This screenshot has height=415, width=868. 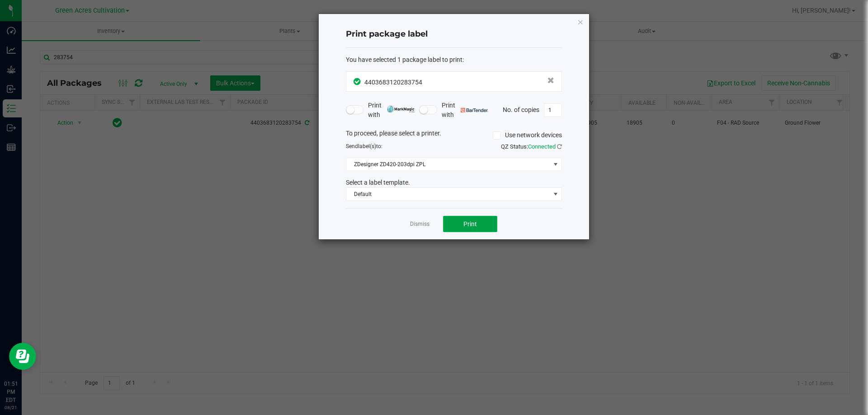 What do you see at coordinates (367, 146) in the screenshot?
I see `span: label(s)` at bounding box center [367, 146].